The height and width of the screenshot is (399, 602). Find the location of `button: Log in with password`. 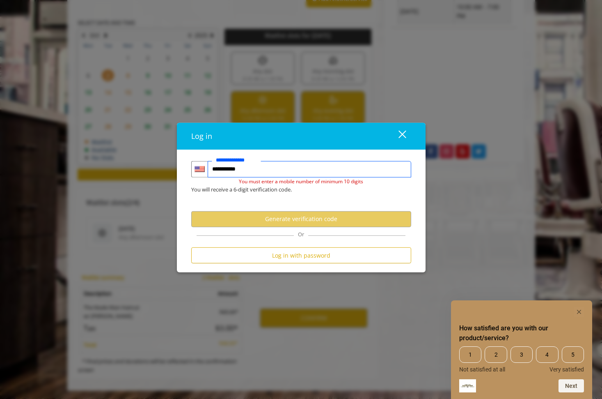

button: Log in with password is located at coordinates (301, 255).